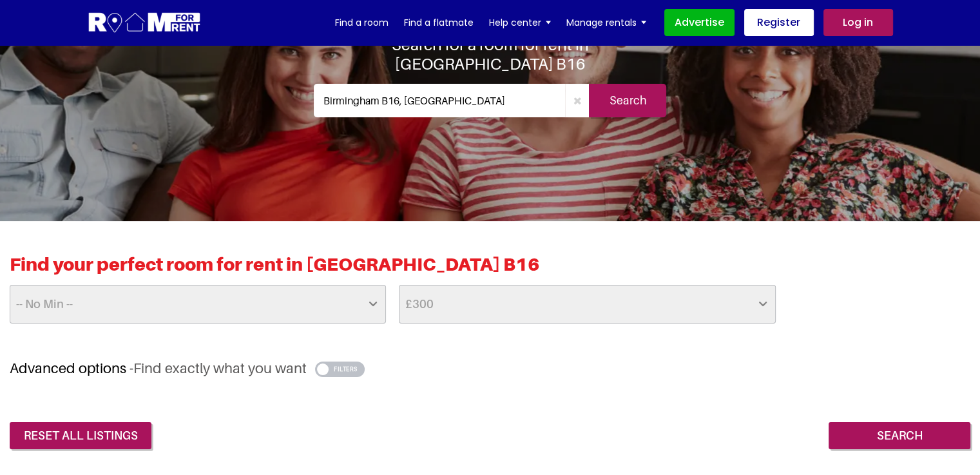  Describe the element at coordinates (490, 368) in the screenshot. I see `h3: Advanced options -` at that location.